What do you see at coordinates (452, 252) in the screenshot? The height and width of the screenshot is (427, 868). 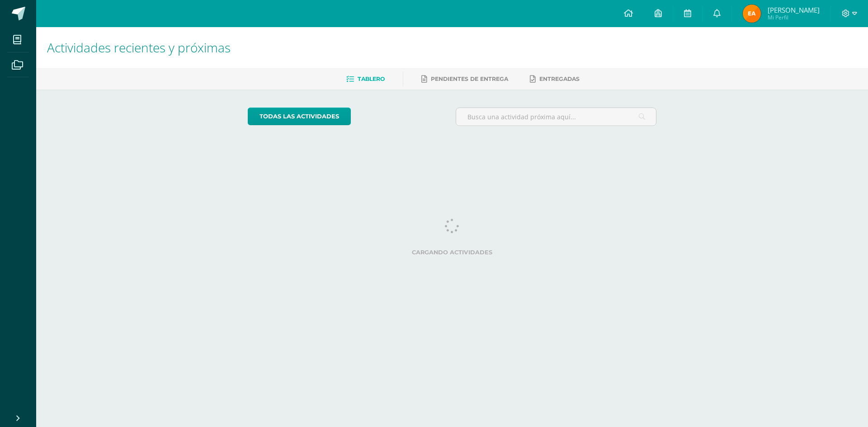 I see `label: Cargando actividades` at bounding box center [452, 252].